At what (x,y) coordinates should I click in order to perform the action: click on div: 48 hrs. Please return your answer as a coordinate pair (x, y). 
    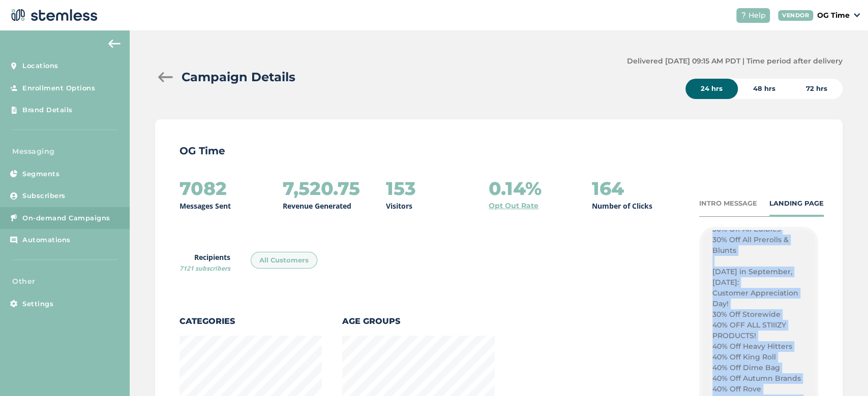
    Looking at the image, I should click on (764, 89).